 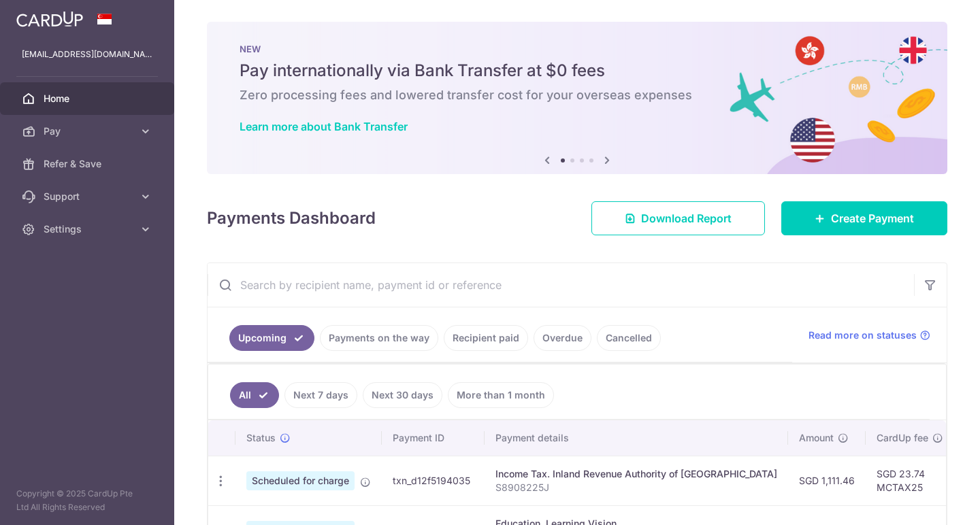 What do you see at coordinates (910, 480) in the screenshot?
I see `td: SGD 23.74 MCTAX25` at bounding box center [910, 480].